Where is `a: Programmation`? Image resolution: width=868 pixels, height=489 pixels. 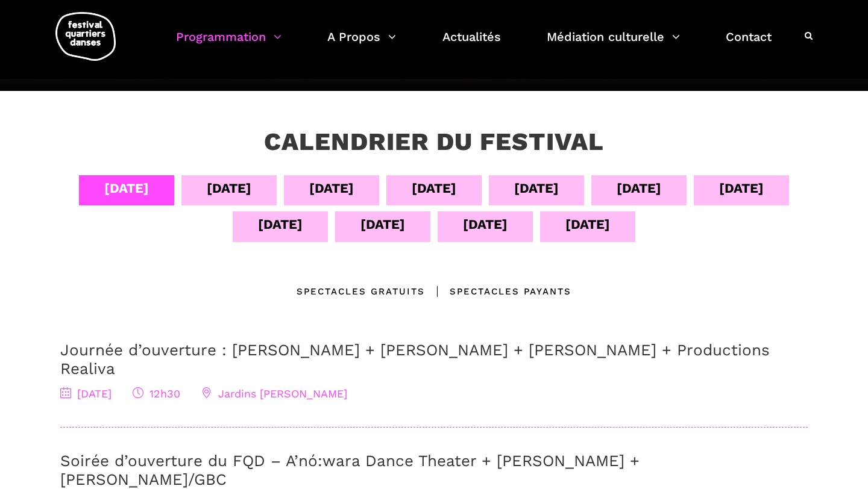
a: Programmation is located at coordinates (229, 44).